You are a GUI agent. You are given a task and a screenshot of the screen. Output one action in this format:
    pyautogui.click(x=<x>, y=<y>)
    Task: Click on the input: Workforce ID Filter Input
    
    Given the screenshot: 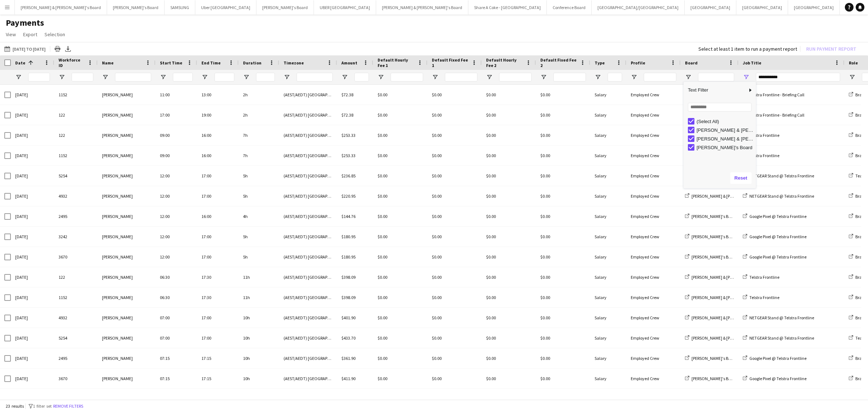 What is the action you would take?
    pyautogui.click(x=83, y=77)
    